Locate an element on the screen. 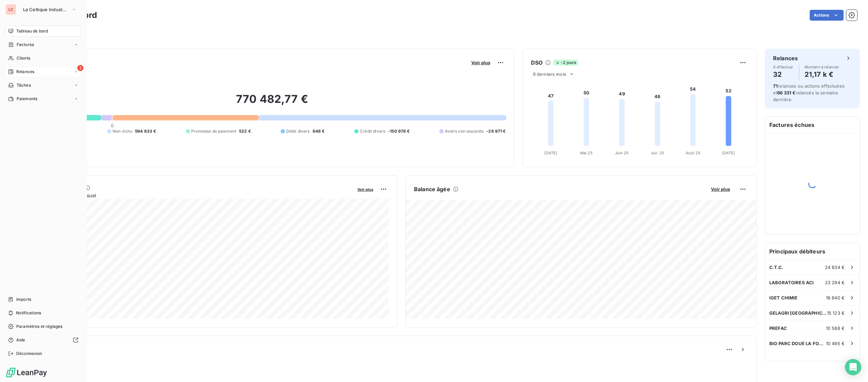 This screenshot has height=382, width=868. span: Crédit divers is located at coordinates (372, 131).